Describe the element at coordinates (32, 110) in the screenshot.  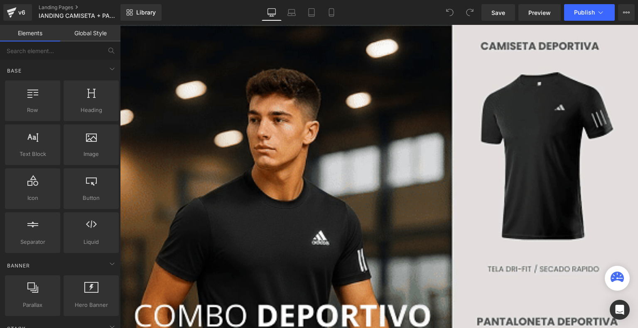
I see `span: Row` at that location.